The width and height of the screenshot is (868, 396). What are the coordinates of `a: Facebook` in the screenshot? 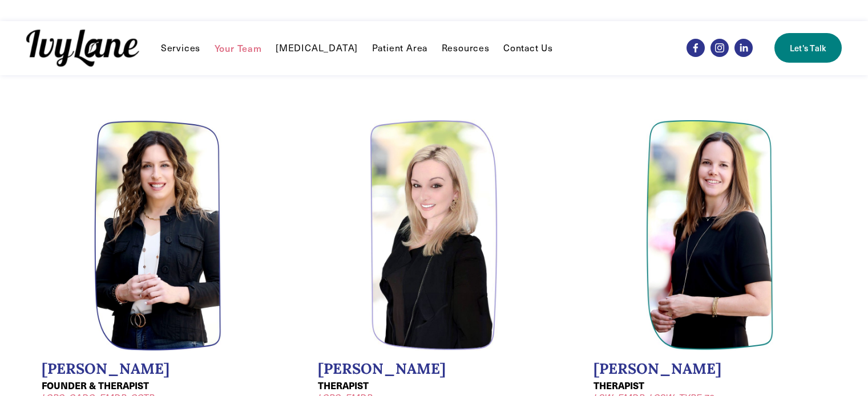 It's located at (696, 48).